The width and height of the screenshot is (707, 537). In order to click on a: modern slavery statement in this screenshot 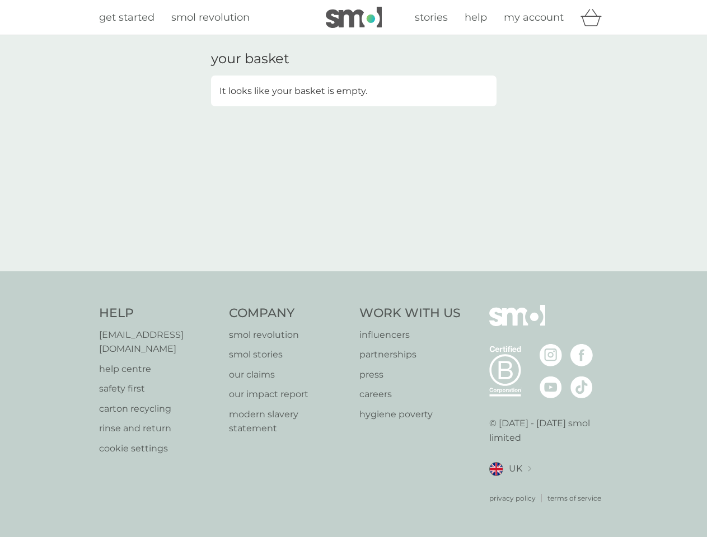, I will do `click(288, 421)`.